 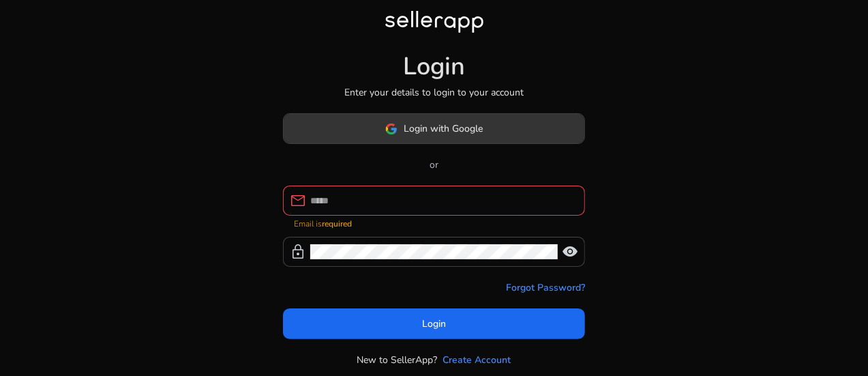 I want to click on a: Forgot Password?, so click(x=545, y=287).